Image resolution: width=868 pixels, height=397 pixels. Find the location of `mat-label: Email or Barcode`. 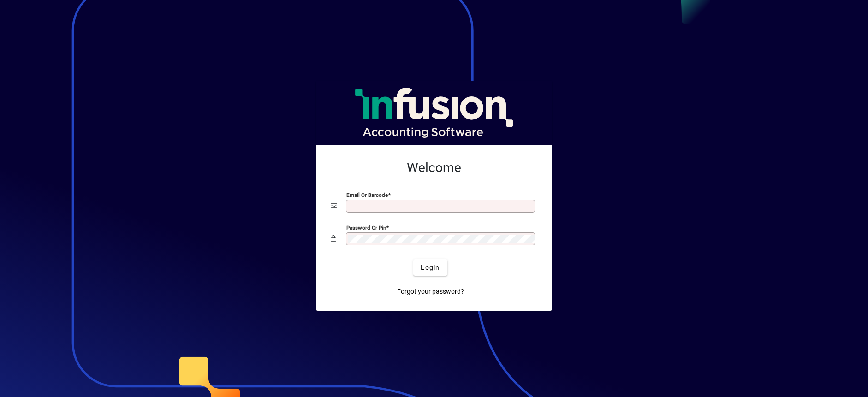

mat-label: Email or Barcode is located at coordinates (367, 195).